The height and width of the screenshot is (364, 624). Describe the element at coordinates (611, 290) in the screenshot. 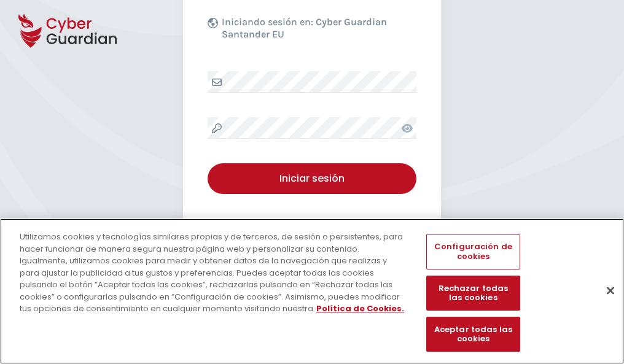

I see `button: Cerrar` at that location.